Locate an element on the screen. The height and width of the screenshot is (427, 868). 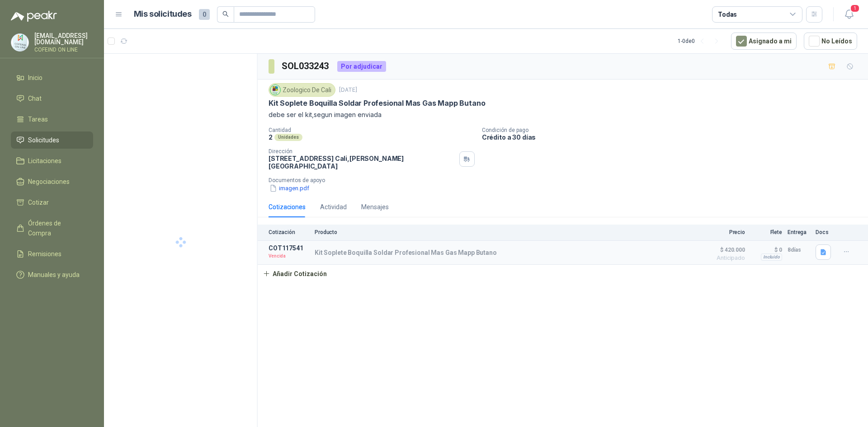
a: Remisiones is located at coordinates (52, 254).